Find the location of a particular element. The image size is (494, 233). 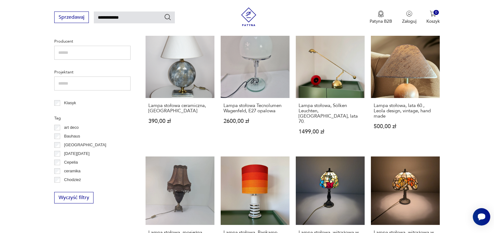

button: Wyczyść filtry is located at coordinates (74, 198).